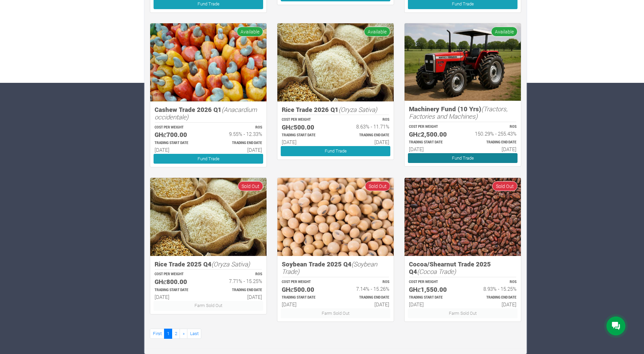 Image resolution: width=644 pixels, height=354 pixels. What do you see at coordinates (157, 333) in the screenshot?
I see `a: First` at bounding box center [157, 333].